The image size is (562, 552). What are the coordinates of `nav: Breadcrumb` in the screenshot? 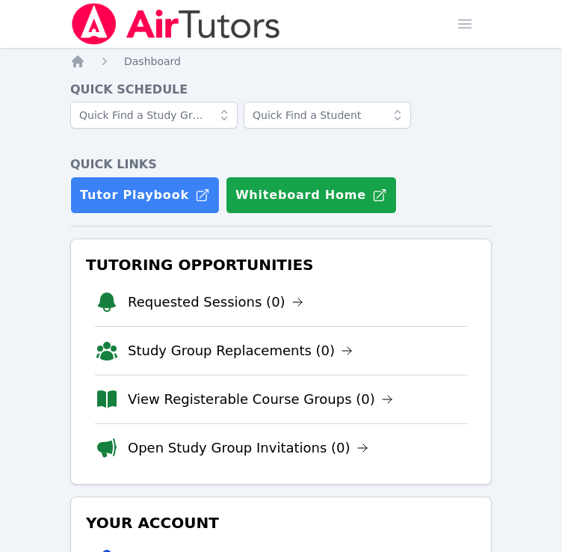 It's located at (281, 61).